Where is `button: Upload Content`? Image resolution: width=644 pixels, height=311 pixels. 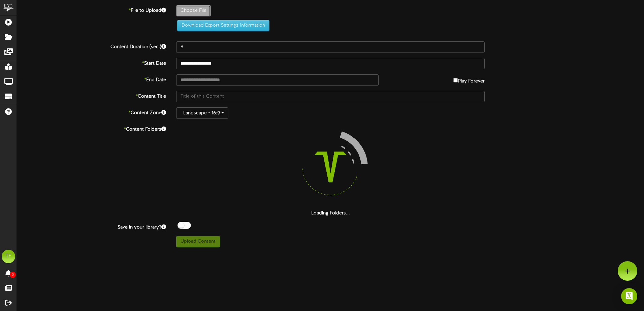 button: Upload Content is located at coordinates (198, 242).